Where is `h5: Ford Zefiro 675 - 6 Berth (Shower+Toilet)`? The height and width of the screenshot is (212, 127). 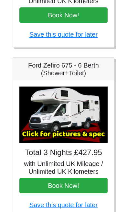
h5: Ford Zefiro 675 - 6 Berth (Shower+Toilet) is located at coordinates (63, 69).